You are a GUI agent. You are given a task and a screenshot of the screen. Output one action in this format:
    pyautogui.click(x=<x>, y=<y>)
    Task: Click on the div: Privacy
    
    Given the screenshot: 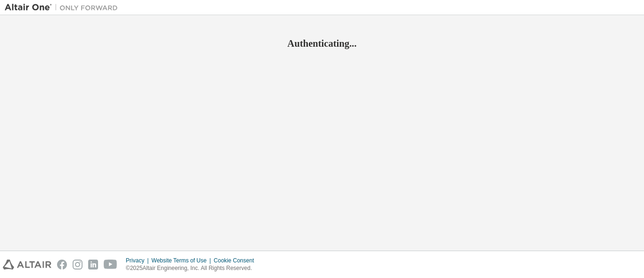 What is the action you would take?
    pyautogui.click(x=139, y=261)
    